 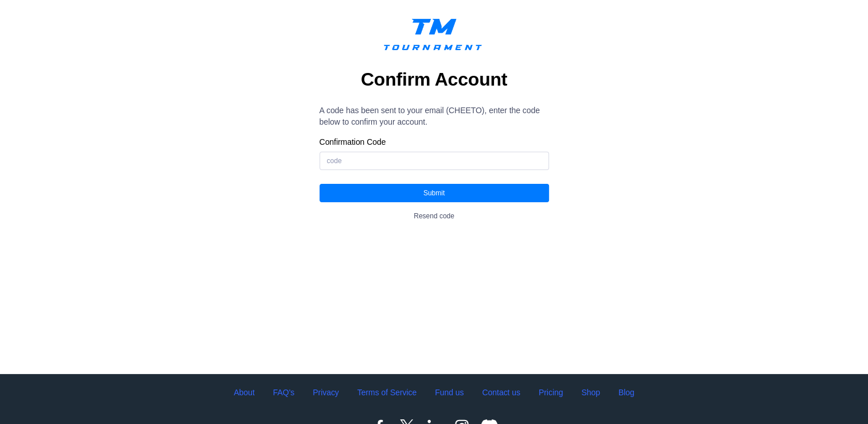 What do you see at coordinates (434, 216) in the screenshot?
I see `button: Resend code` at bounding box center [434, 216].